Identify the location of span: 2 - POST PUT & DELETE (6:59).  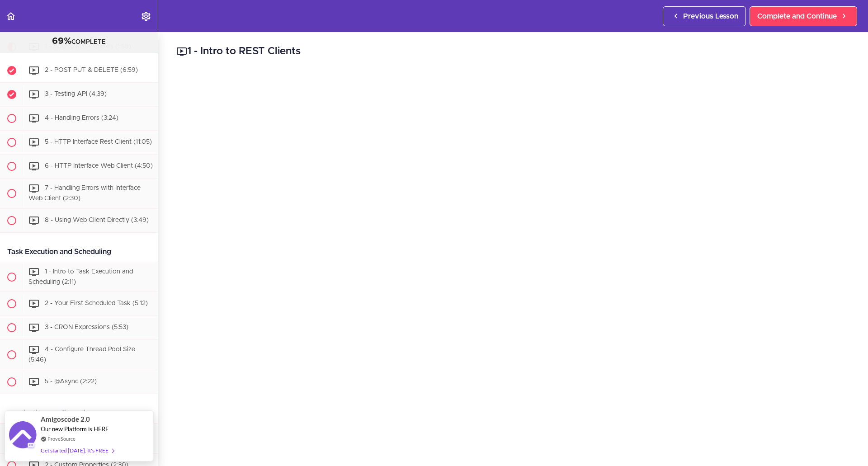
(91, 70).